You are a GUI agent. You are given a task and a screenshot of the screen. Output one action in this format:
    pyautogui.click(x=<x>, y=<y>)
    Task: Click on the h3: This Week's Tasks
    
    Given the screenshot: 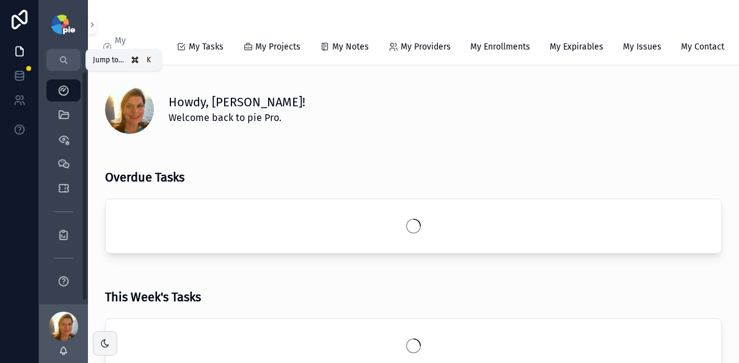 What is the action you would take?
    pyautogui.click(x=153, y=297)
    